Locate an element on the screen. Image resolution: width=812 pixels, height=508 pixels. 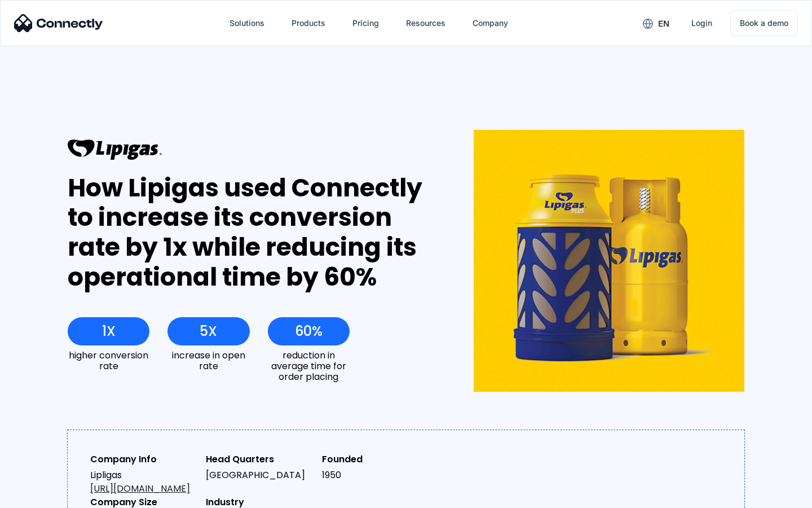
div: Solutions is located at coordinates (247, 23).